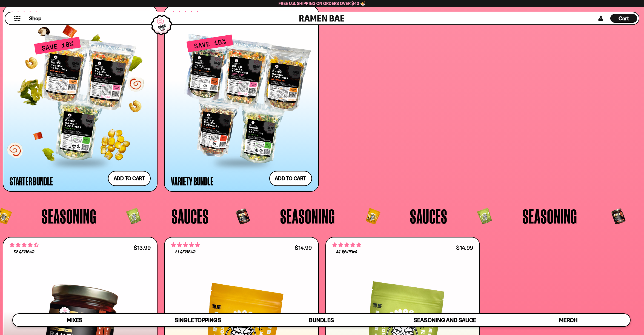 This screenshot has height=335, width=644. Describe the element at coordinates (624, 18) in the screenshot. I see `span: Cart` at that location.